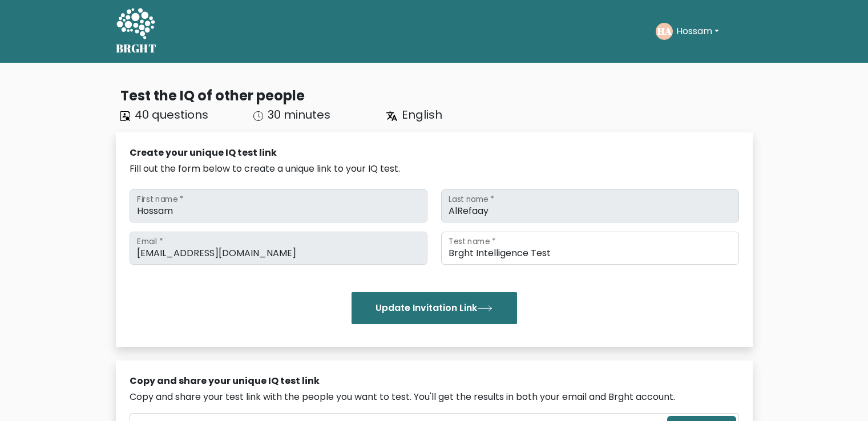 This screenshot has height=421, width=868. I want to click on input: Last name, so click(590, 206).